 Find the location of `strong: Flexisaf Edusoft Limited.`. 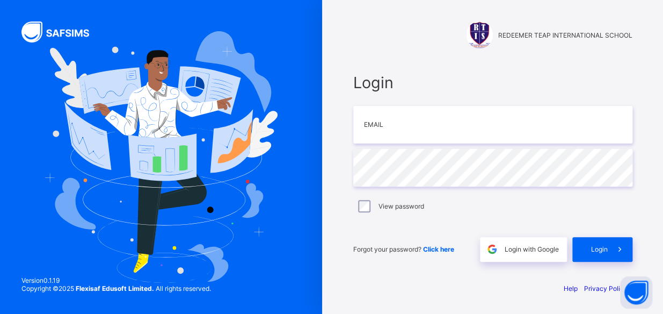

strong: Flexisaf Edusoft Limited. is located at coordinates (115, 288).